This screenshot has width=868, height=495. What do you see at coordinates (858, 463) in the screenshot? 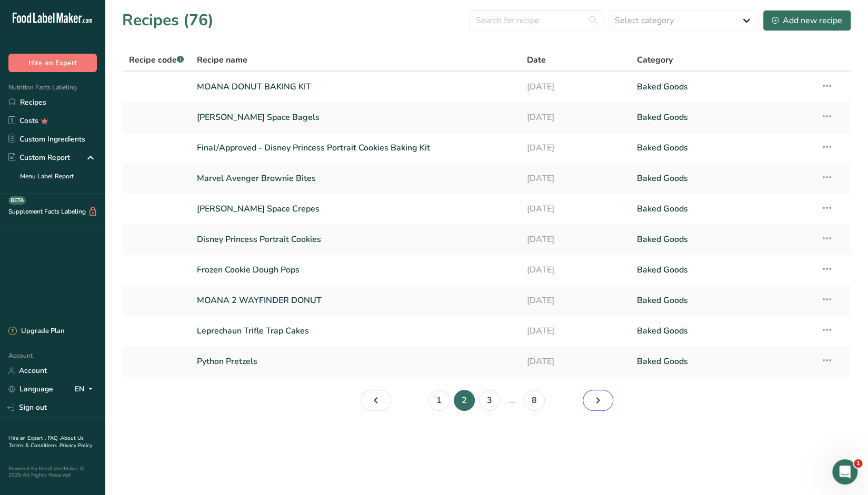
I see `span: 1` at bounding box center [858, 463].